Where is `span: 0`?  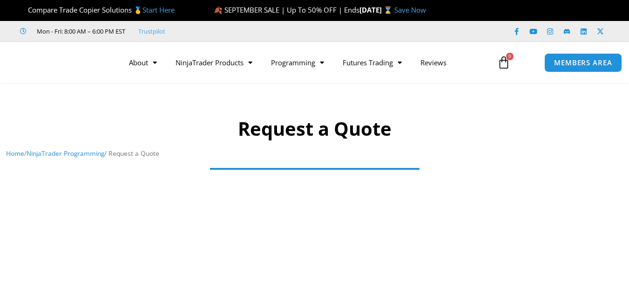
span: 0 is located at coordinates (510, 56).